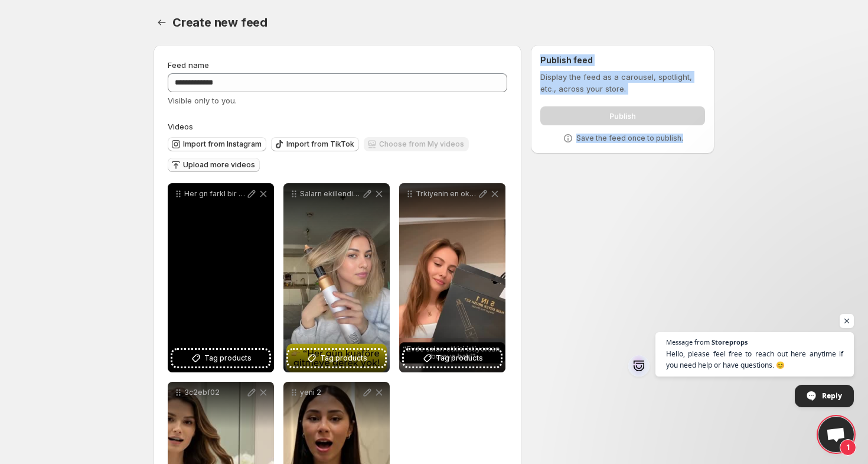 This screenshot has width=868, height=464. Describe the element at coordinates (180, 126) in the screenshot. I see `span: Videos` at that location.